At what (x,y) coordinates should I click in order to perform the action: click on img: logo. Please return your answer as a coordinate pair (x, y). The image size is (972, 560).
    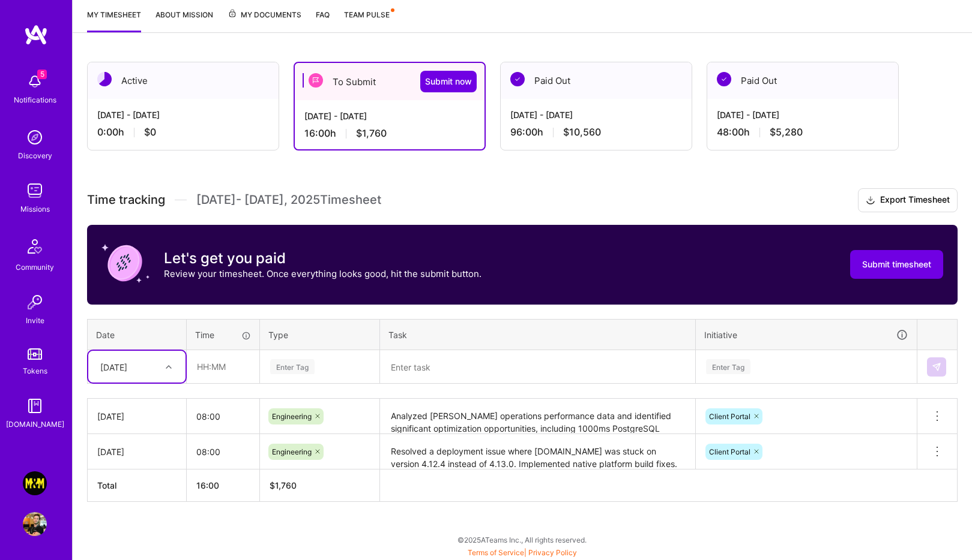
    Looking at the image, I should click on (36, 35).